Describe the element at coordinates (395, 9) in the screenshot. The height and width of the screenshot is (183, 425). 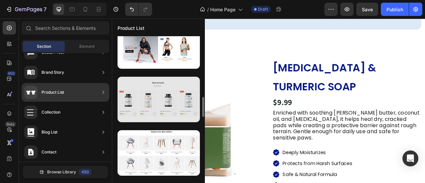
I see `div: Publish` at that location.